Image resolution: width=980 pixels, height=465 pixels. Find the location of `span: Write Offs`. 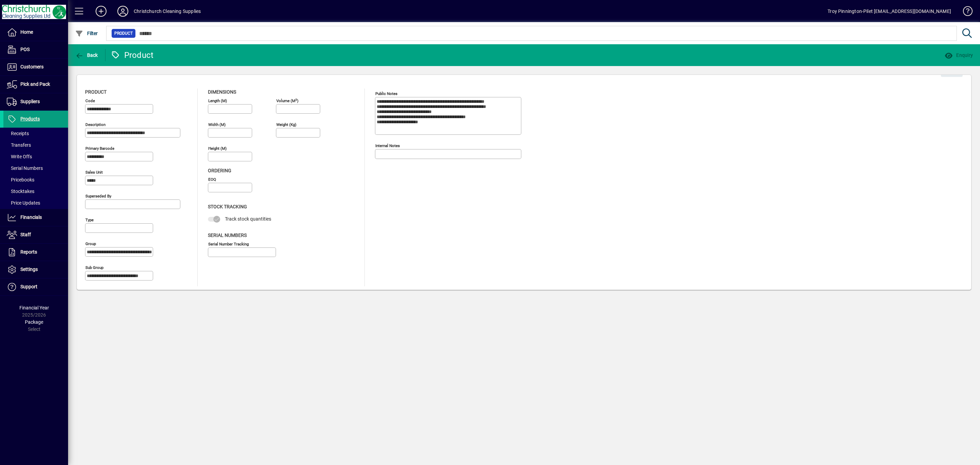

span: Write Offs is located at coordinates (19, 157).